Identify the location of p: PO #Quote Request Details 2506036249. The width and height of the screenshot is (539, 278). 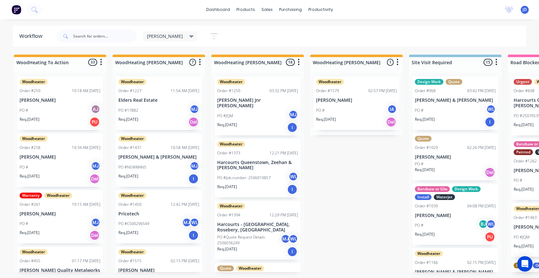
(249, 240).